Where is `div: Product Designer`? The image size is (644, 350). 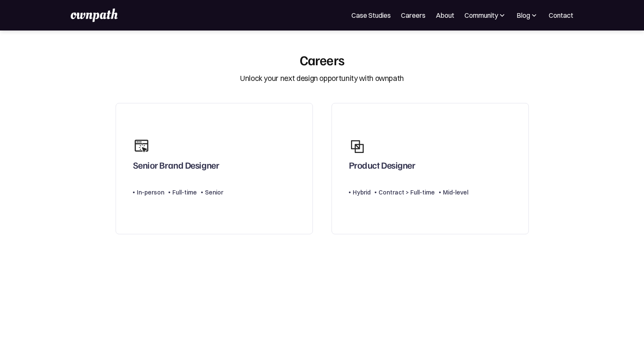 div: Product Designer is located at coordinates (381, 167).